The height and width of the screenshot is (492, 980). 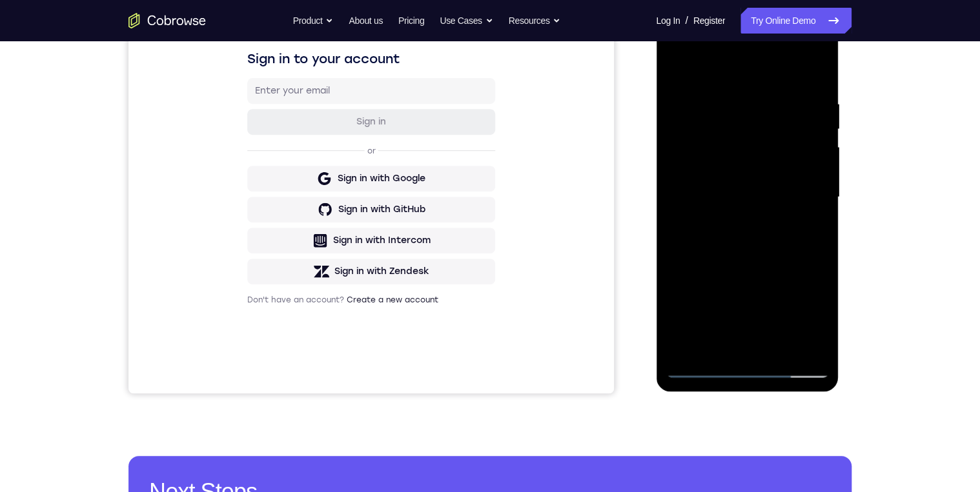 I want to click on h1: Sign in to your account, so click(x=243, y=97).